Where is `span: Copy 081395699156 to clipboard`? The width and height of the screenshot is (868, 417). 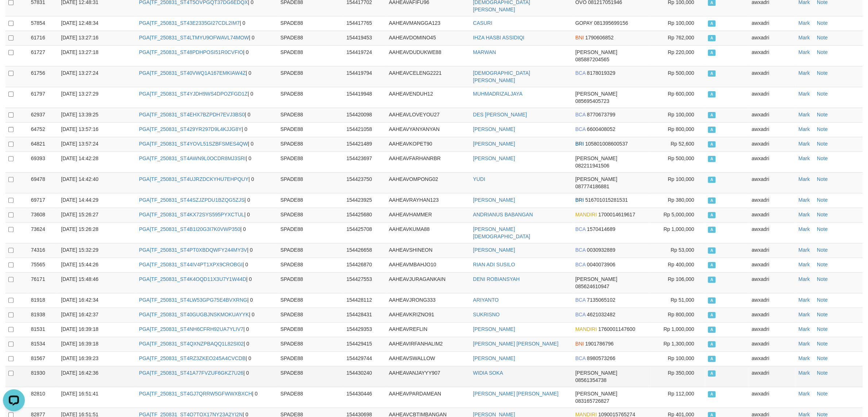 span: Copy 081395699156 to clipboard is located at coordinates (611, 23).